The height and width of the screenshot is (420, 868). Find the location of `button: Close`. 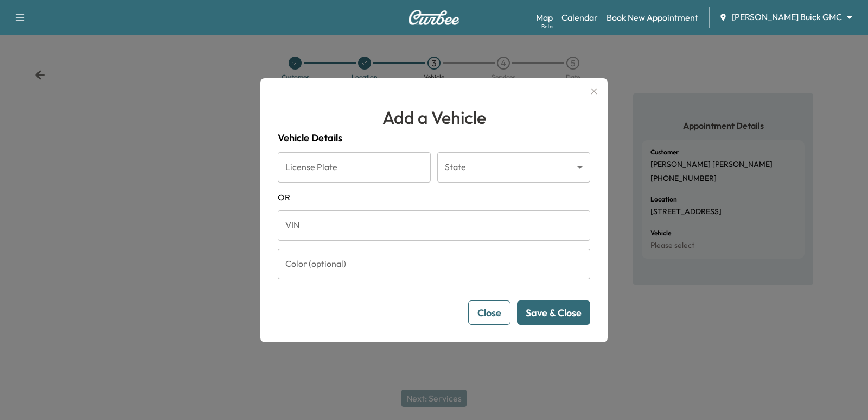

button: Close is located at coordinates (490, 313).